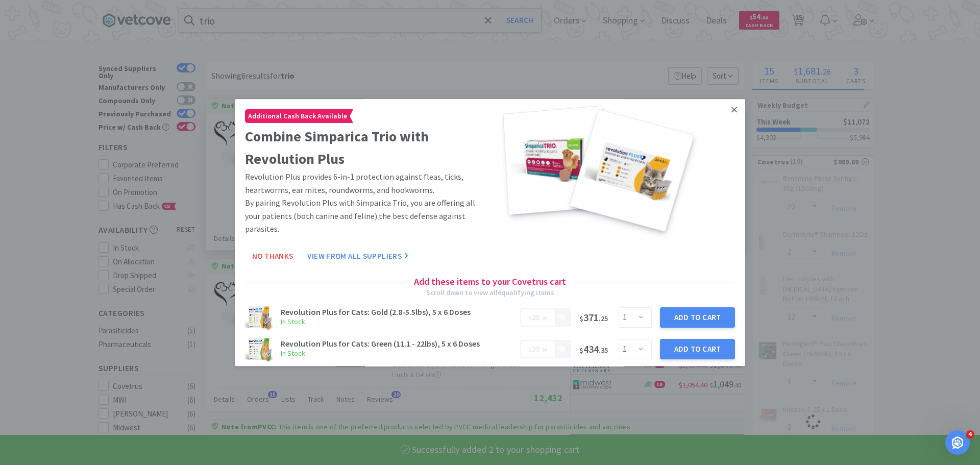 Image resolution: width=980 pixels, height=465 pixels. I want to click on img: 8672ba3b231e49bc8dc04c0db10ea8f0.png, so click(259, 317).